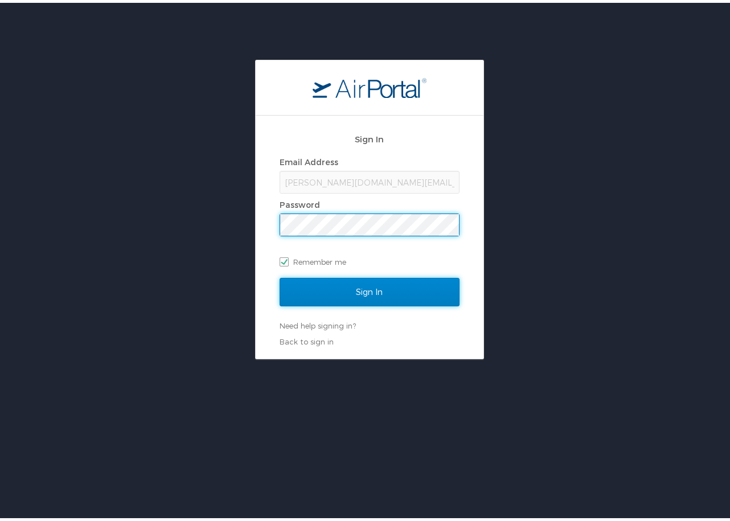 The image size is (730, 521). What do you see at coordinates (370, 289) in the screenshot?
I see `input: Sign In` at bounding box center [370, 289].